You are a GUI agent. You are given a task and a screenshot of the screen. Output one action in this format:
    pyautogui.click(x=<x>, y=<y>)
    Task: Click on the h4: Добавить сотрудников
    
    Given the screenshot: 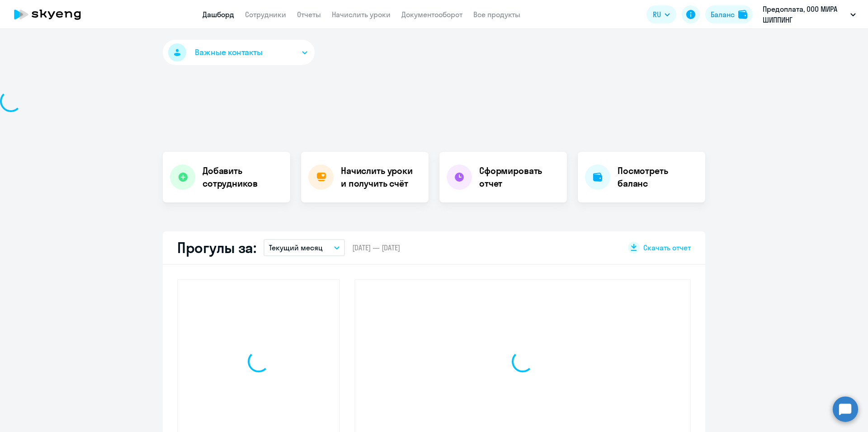 What is the action you would take?
    pyautogui.click(x=243, y=177)
    